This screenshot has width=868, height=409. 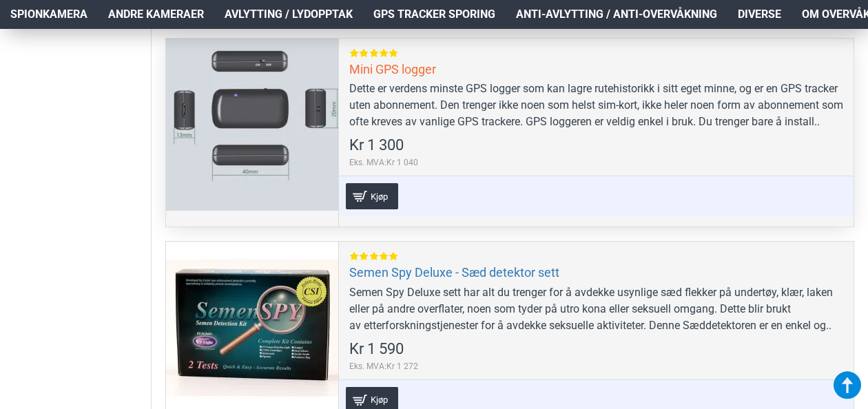 I want to click on div: Dette er verdens minste GPS logger som kan lagre rutehistorikk i sitt eget minne, og er en GPS tr..., so click(x=596, y=106).